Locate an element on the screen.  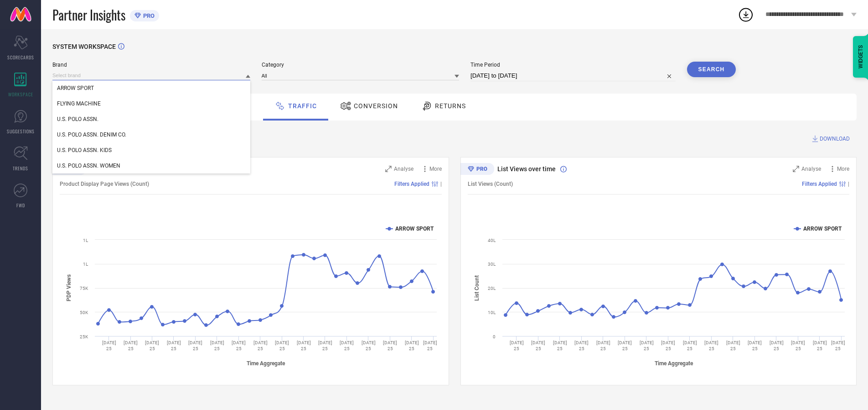
span: DOWNLOAD is located at coordinates (835, 139).